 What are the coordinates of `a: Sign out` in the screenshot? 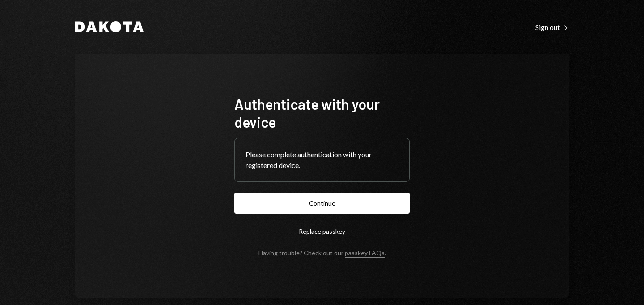 It's located at (552, 27).